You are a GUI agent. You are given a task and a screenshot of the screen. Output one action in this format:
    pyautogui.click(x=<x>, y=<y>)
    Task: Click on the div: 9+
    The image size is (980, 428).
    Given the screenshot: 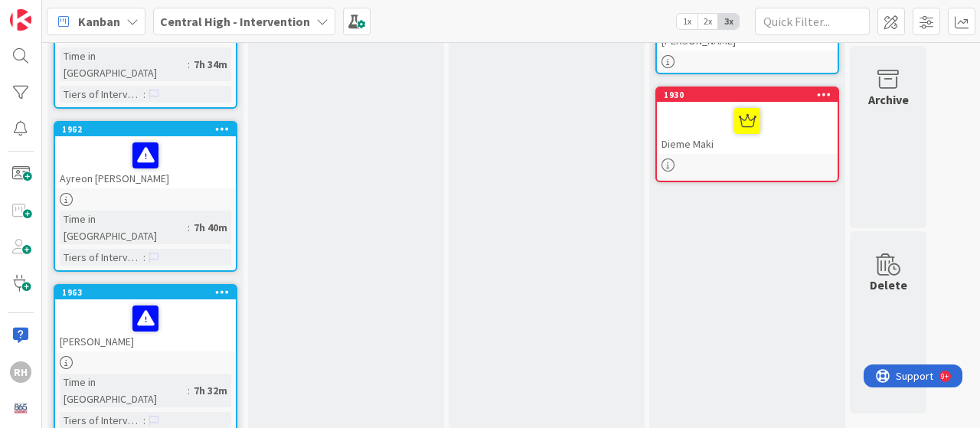 What is the action you would take?
    pyautogui.click(x=82, y=12)
    